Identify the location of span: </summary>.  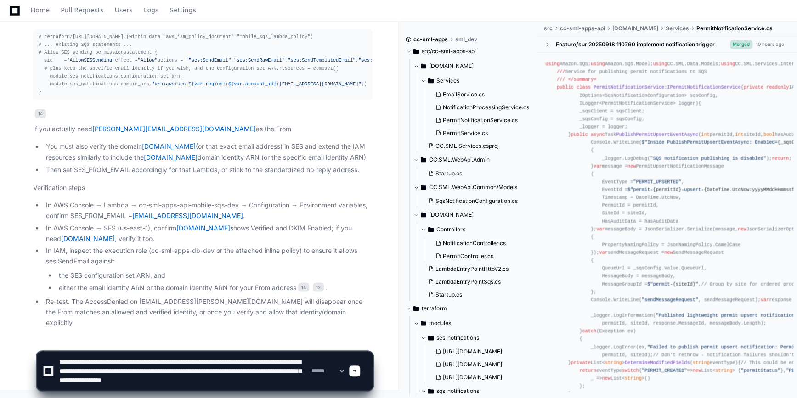
(583, 79).